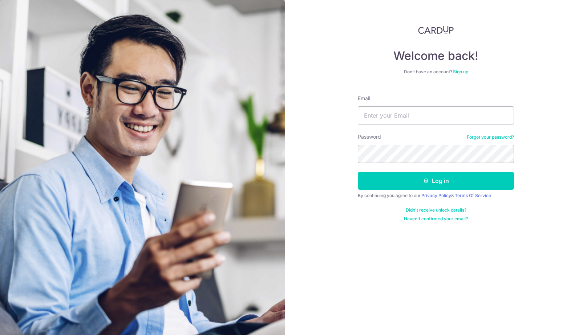  Describe the element at coordinates (436, 72) in the screenshot. I see `div: Don’t have an account?` at that location.